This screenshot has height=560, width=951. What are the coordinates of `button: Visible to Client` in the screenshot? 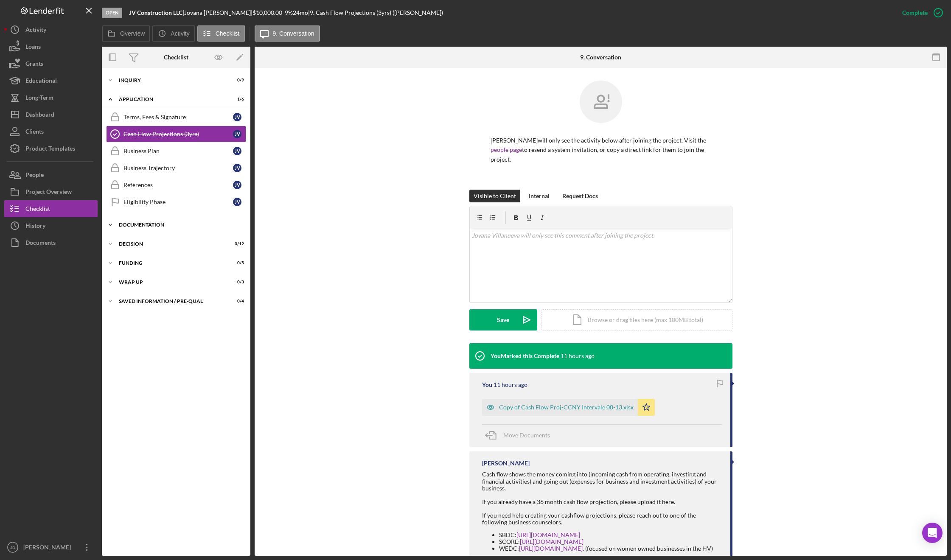 It's located at (495, 196).